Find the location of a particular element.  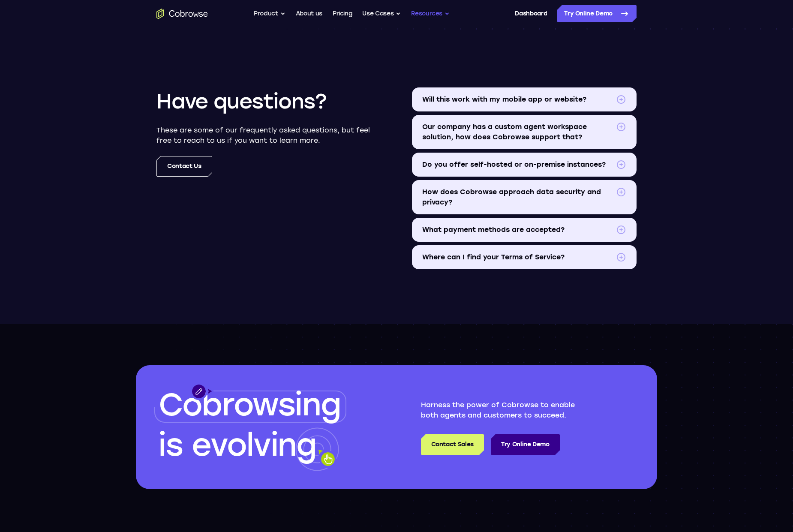

summary: Where can I find your Terms of Service? is located at coordinates (524, 258).